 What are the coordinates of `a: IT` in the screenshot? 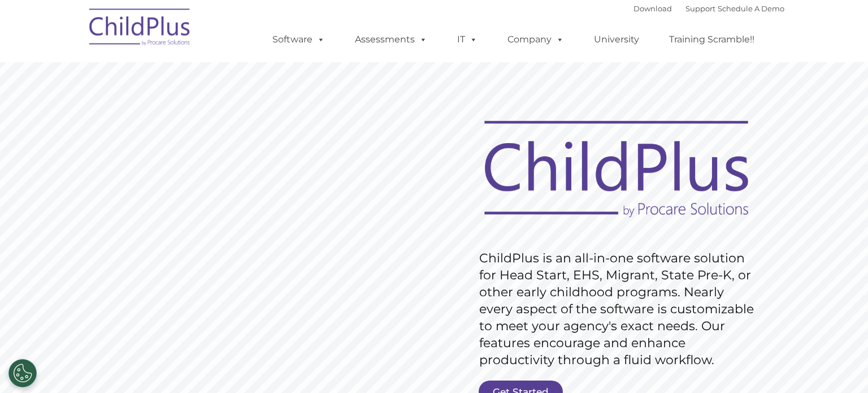 It's located at (467, 40).